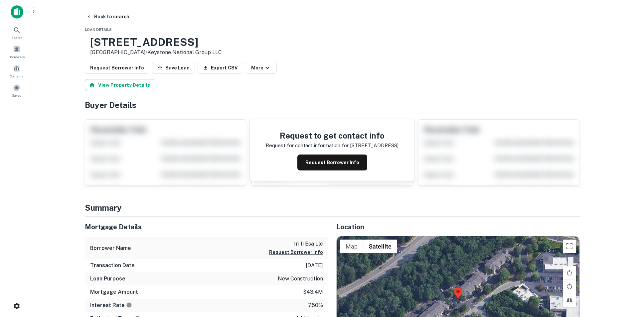  I want to click on h6: Mortgage Amount, so click(114, 292).